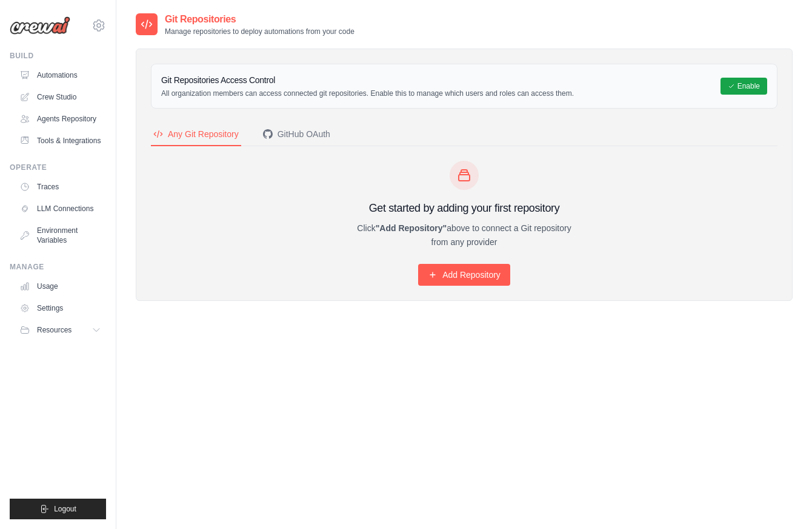 The width and height of the screenshot is (812, 529). I want to click on button: GitHub OAuth, so click(297, 135).